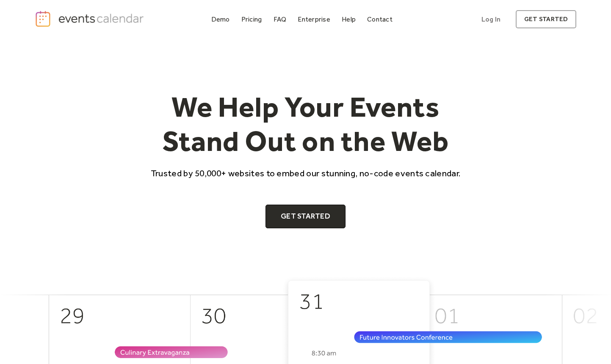 Image resolution: width=611 pixels, height=364 pixels. Describe the element at coordinates (252, 19) in the screenshot. I see `div: Pricing` at that location.